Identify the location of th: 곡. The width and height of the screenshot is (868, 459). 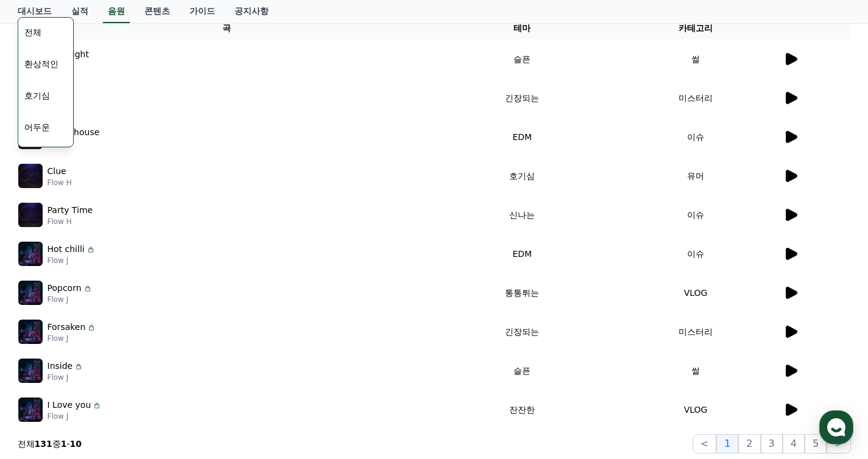
(226, 28).